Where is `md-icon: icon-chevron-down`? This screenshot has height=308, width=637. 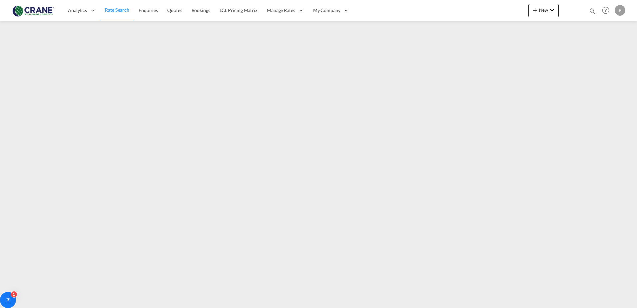 md-icon: icon-chevron-down is located at coordinates (552, 10).